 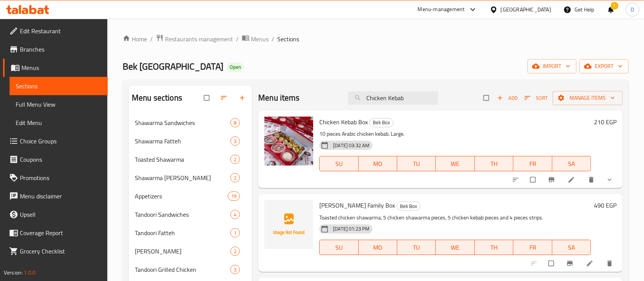 What do you see at coordinates (393, 98) in the screenshot?
I see `input: search` at bounding box center [393, 98].